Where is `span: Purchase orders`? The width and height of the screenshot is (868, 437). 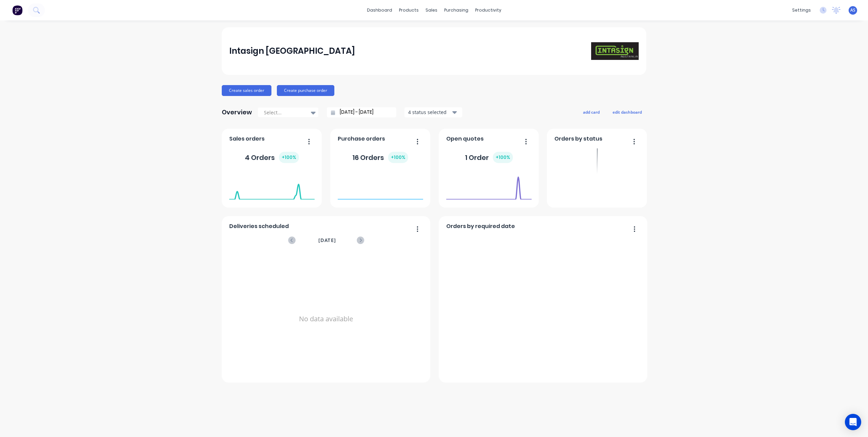 span: Purchase orders is located at coordinates (361, 139).